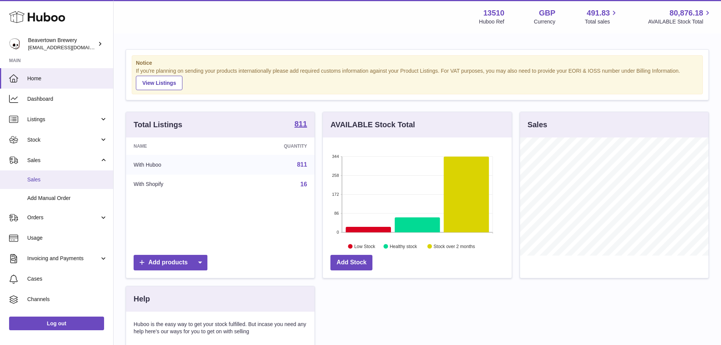 This screenshot has height=345, width=721. What do you see at coordinates (372, 125) in the screenshot?
I see `h3: AVAILABLE Stock Total` at bounding box center [372, 125].